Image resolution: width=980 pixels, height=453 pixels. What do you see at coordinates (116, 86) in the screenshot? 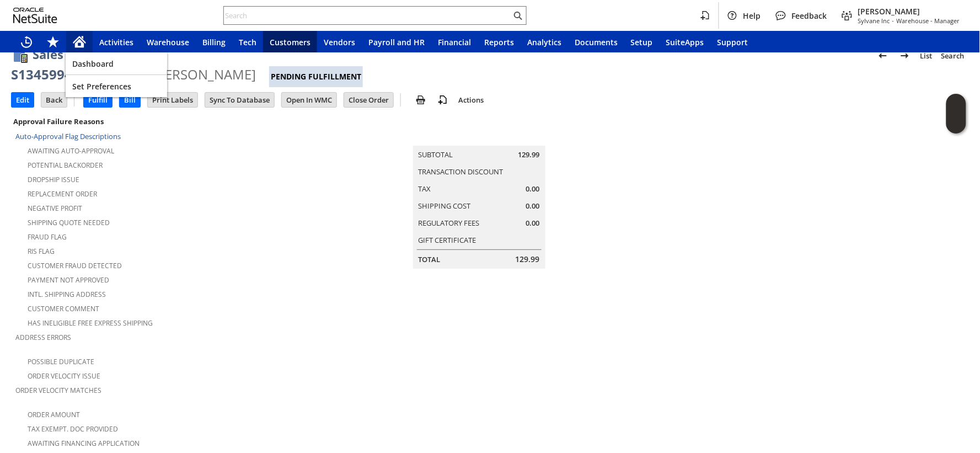
I see `span: Set Preferences` at bounding box center [116, 86].